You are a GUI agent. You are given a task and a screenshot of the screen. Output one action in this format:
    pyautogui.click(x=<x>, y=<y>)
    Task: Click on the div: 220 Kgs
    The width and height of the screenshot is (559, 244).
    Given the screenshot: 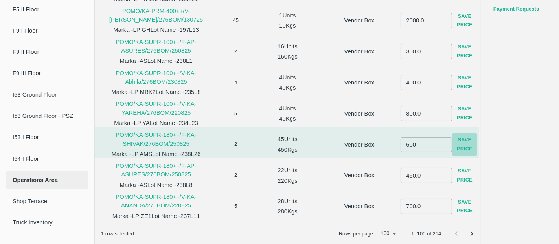 What is the action you would take?
    pyautogui.click(x=287, y=181)
    